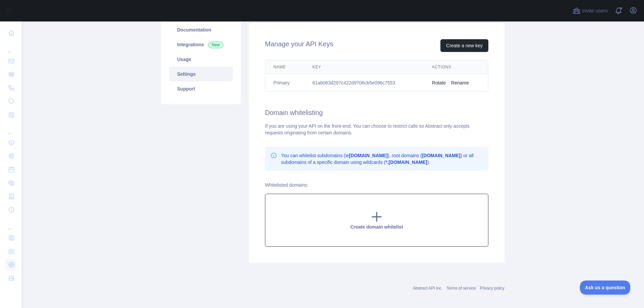 Image resolution: width=644 pixels, height=308 pixels. Describe the element at coordinates (382, 159) in the screenshot. I see `p: You can whitelist subdomains (ie ), root domains ( ) or all subdomains of a specific domain using...` at that location.